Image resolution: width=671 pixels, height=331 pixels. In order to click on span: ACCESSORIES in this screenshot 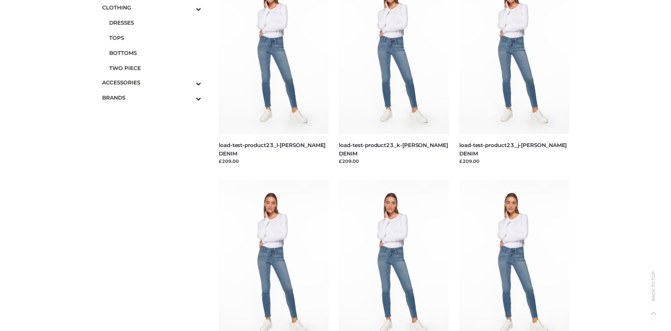, I will do `click(152, 82)`.